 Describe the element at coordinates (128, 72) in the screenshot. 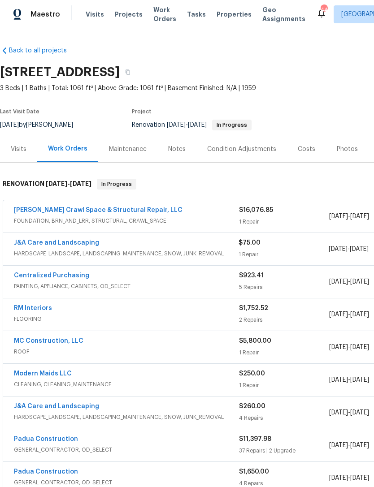

I see `button: Copy Address` at that location.